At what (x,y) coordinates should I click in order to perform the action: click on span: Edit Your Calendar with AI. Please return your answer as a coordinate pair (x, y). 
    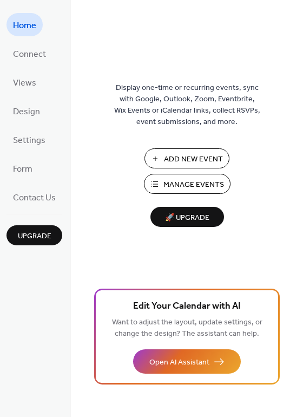
    Looking at the image, I should click on (187, 306).